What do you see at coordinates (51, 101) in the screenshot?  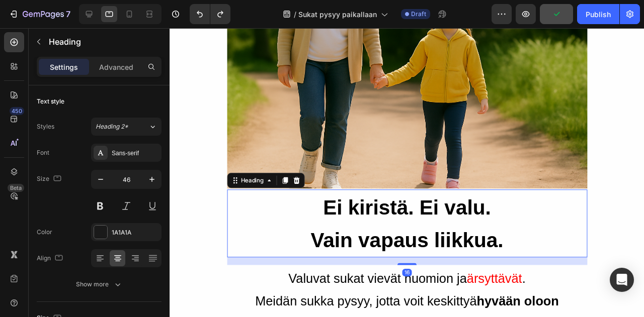 I see `div: Text style` at bounding box center [51, 101].